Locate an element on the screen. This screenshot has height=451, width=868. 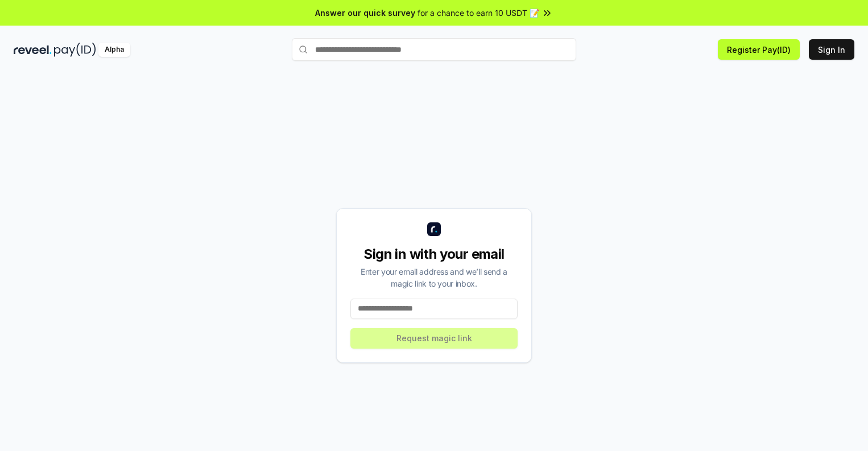
button: Register Pay(ID) is located at coordinates (759, 49).